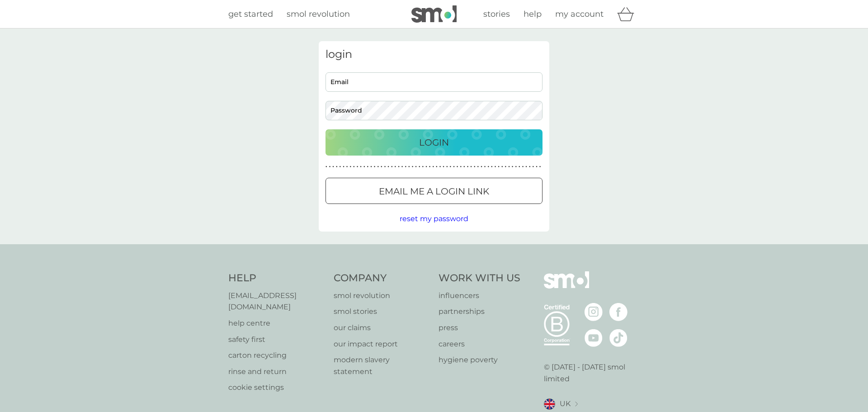 Image resolution: width=868 pixels, height=412 pixels. I want to click on span: get started, so click(250, 14).